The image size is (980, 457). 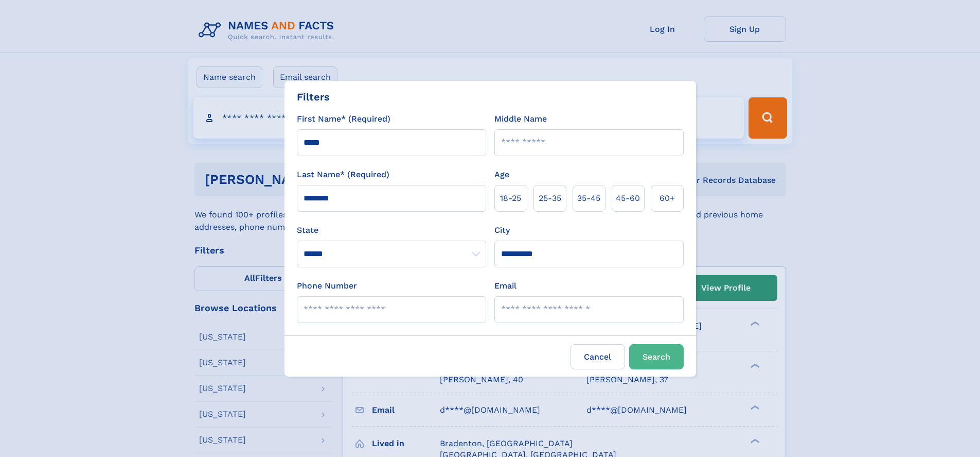 I want to click on label: Cancel, so click(x=598, y=357).